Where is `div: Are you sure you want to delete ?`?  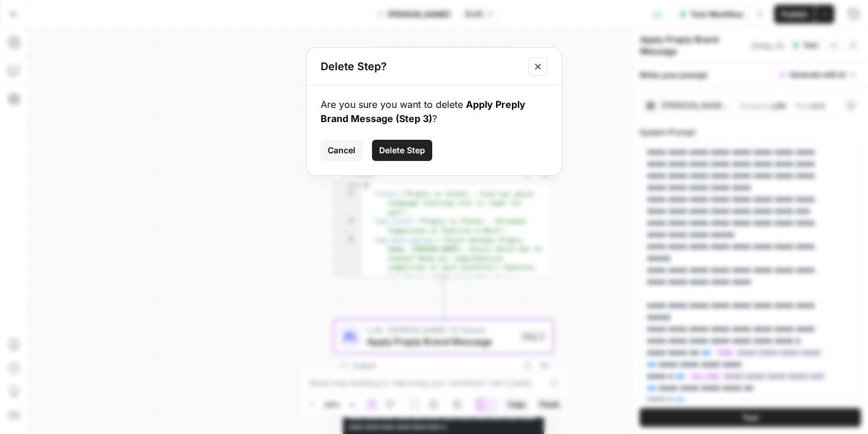 div: Are you sure you want to delete ? is located at coordinates (434, 111).